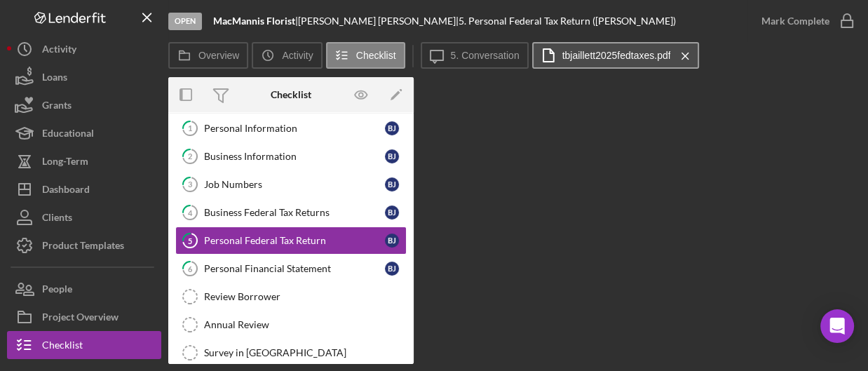  I want to click on button: People, so click(84, 289).